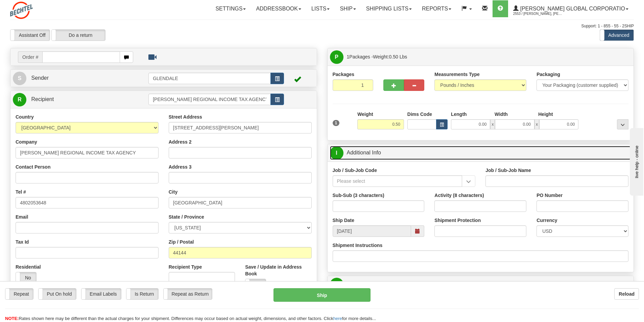 Image resolution: width=644 pixels, height=322 pixels. I want to click on a: here, so click(338, 318).